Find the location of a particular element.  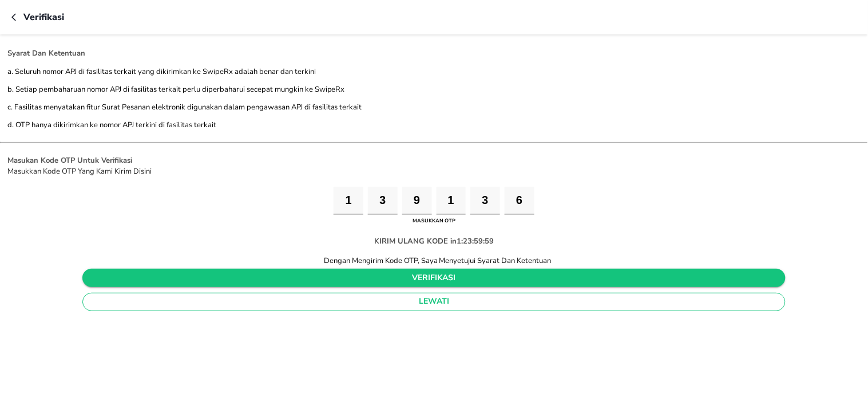

input: Please enter OTP character 3 is located at coordinates (417, 201).